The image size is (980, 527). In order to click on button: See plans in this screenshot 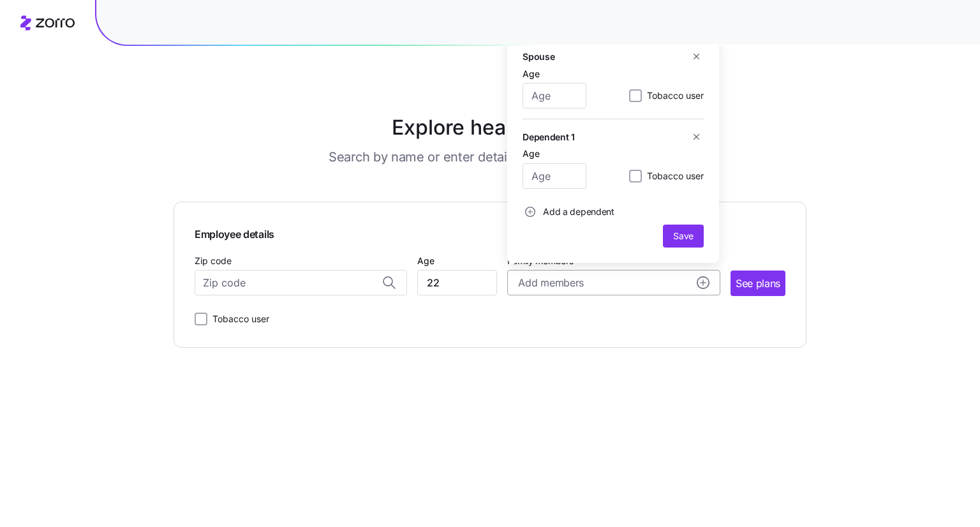, I will do `click(758, 283)`.